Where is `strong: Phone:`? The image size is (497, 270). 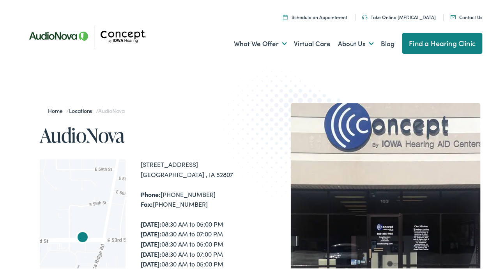 strong: Phone: is located at coordinates (151, 192).